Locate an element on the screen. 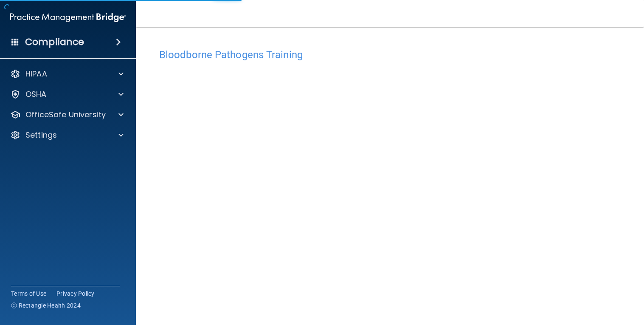  span: Ⓒ Rectangle Health 2024 is located at coordinates (46, 306).